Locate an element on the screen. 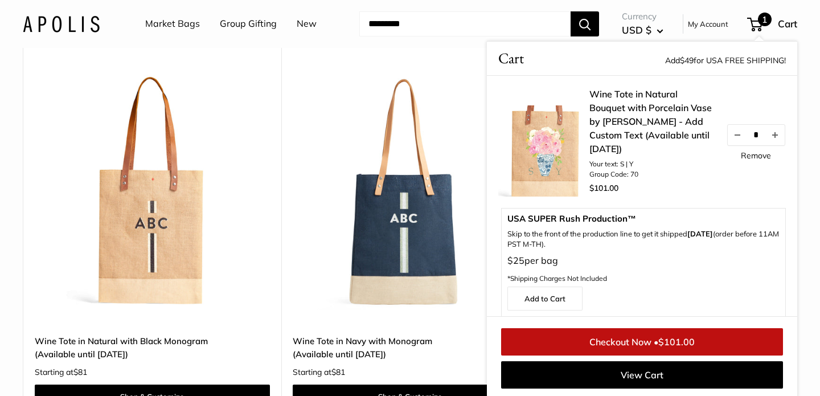 This screenshot has height=396, width=820. a: Remove is located at coordinates (755, 155).